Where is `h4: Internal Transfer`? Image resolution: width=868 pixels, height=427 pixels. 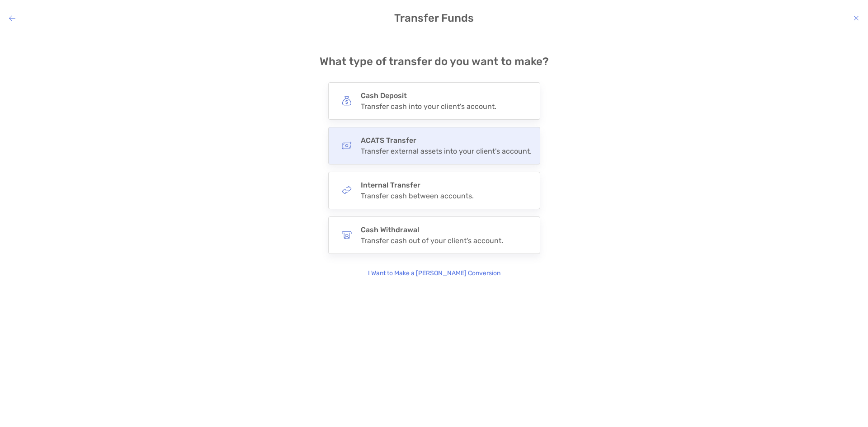 h4: Internal Transfer is located at coordinates (417, 185).